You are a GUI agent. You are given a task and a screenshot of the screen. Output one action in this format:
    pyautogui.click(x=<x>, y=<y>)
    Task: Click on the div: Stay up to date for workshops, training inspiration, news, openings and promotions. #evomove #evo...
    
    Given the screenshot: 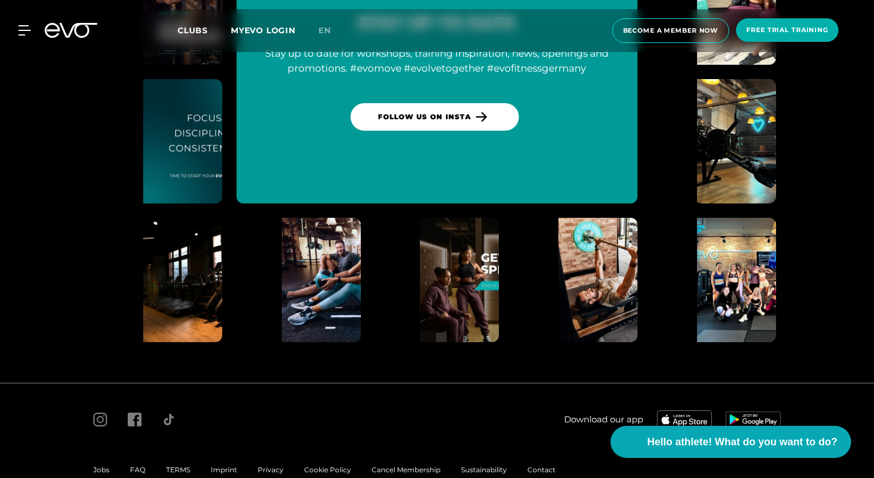 What is the action you would take?
    pyautogui.click(x=437, y=61)
    